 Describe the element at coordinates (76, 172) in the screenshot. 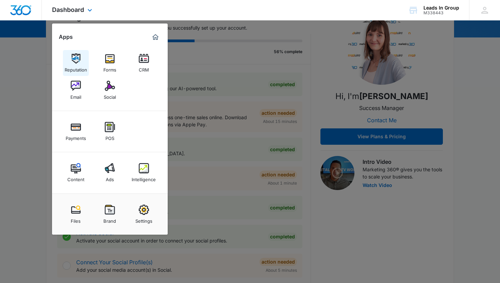

I see `a: Content` at that location.